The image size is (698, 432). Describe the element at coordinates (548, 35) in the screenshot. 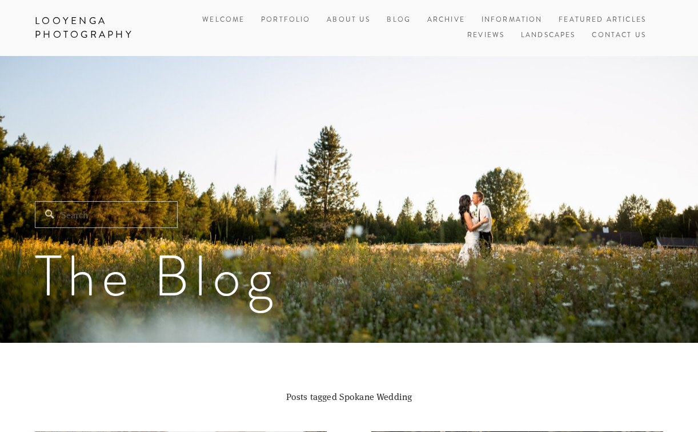

I see `a: Landscapes` at that location.